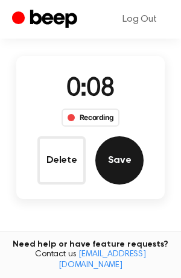 This screenshot has width=181, height=278. Describe the element at coordinates (90, 118) in the screenshot. I see `div: Recording` at that location.